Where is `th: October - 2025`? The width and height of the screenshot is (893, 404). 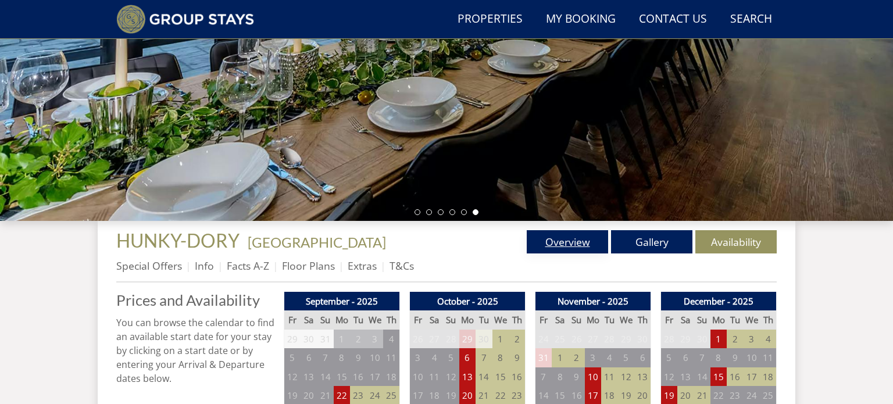 th: October - 2025 is located at coordinates (467, 301).